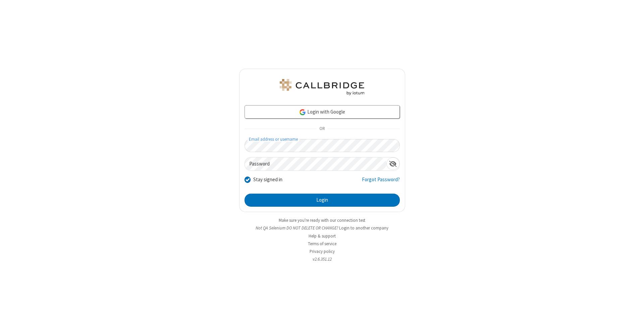 The height and width of the screenshot is (336, 644). I want to click on span: OR, so click(322, 129).